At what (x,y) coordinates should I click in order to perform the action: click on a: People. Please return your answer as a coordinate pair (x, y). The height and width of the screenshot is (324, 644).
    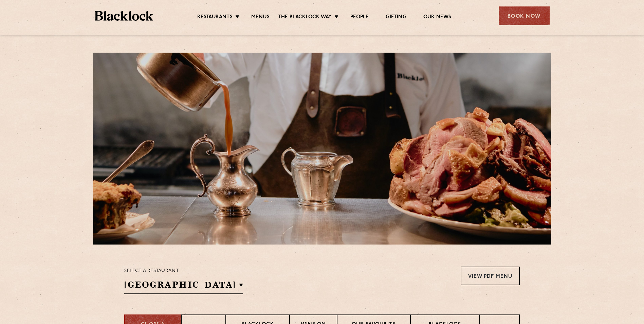
    Looking at the image, I should click on (360, 17).